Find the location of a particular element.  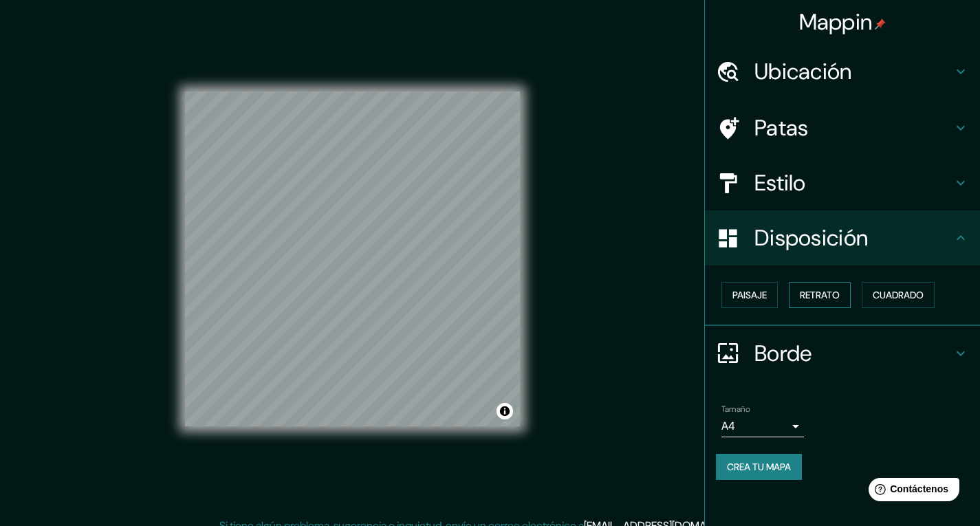

canvas: Mapa is located at coordinates (352, 259).